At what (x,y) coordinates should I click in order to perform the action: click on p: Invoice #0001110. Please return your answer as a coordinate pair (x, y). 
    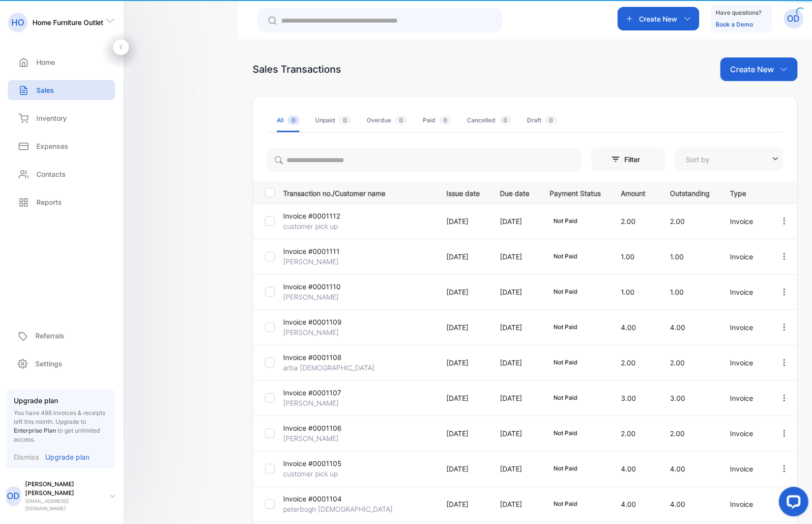
    Looking at the image, I should click on (311, 286).